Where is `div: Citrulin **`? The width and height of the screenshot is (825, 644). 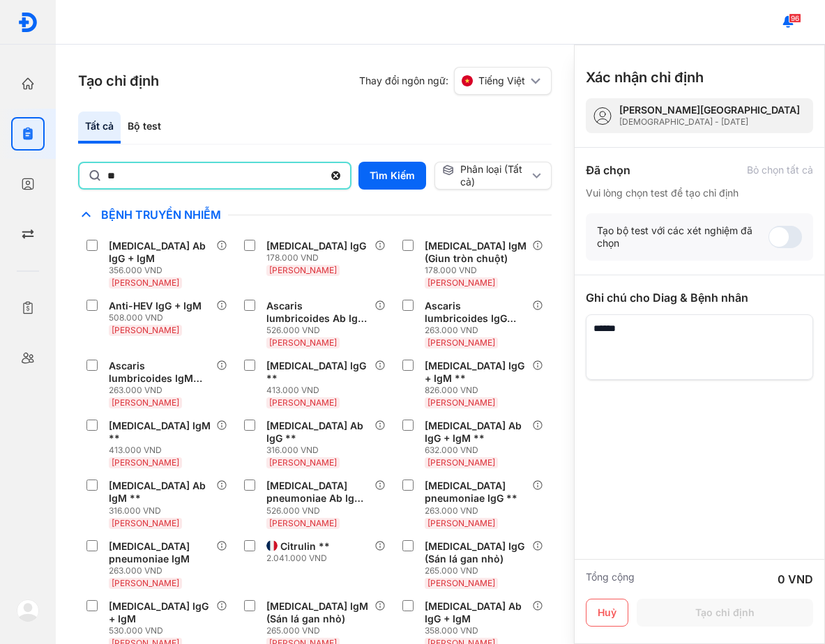 div: Citrulin ** is located at coordinates (304, 547).